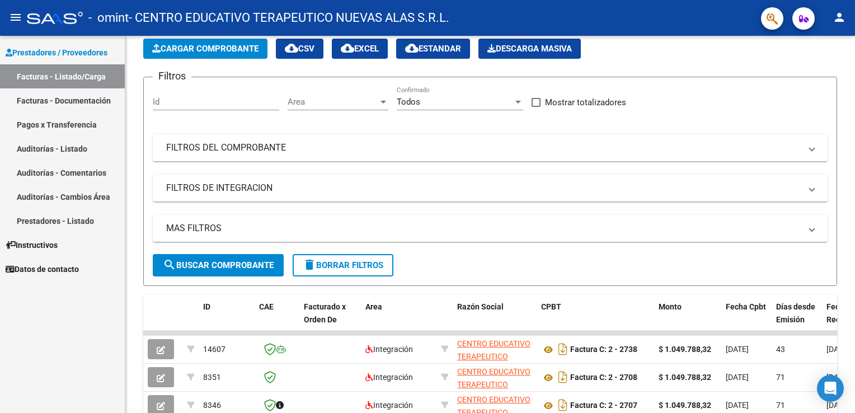 Image resolution: width=855 pixels, height=413 pixels. I want to click on span: Descarga Masiva, so click(530, 49).